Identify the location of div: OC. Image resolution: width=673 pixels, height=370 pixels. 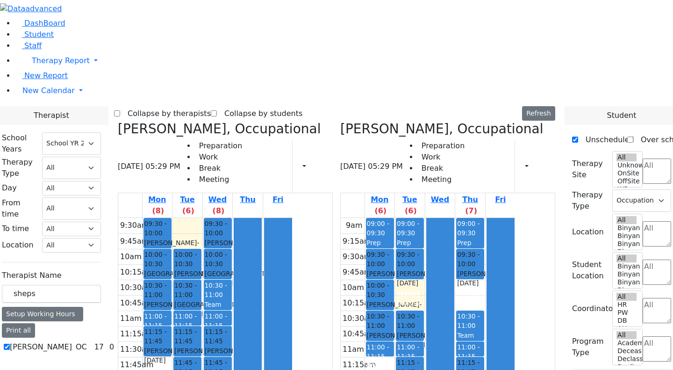
(81, 347).